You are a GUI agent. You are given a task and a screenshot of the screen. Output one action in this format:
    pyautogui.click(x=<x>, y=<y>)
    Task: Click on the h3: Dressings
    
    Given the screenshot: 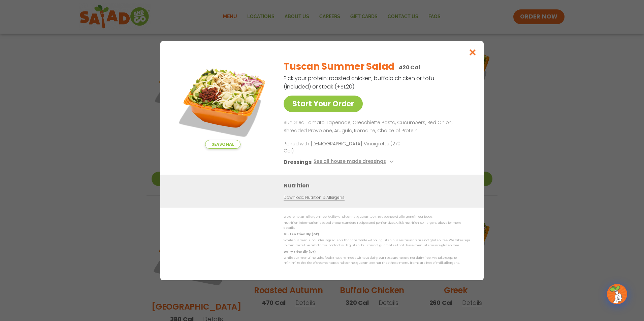 What is the action you would take?
    pyautogui.click(x=297, y=162)
    